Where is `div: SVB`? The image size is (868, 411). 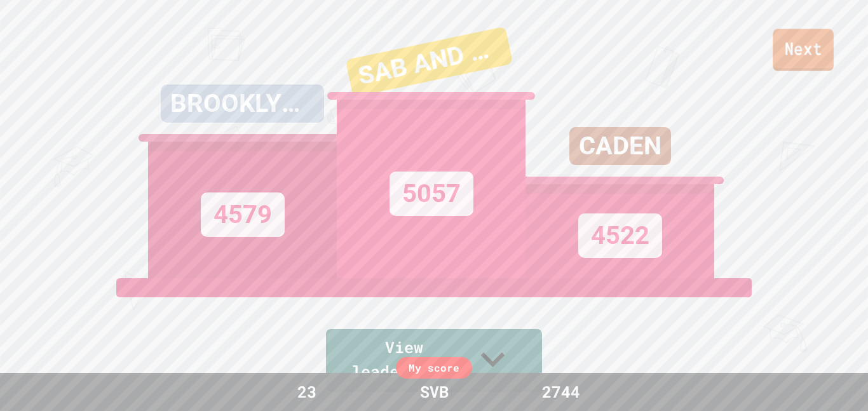
div: SVB is located at coordinates (434, 392).